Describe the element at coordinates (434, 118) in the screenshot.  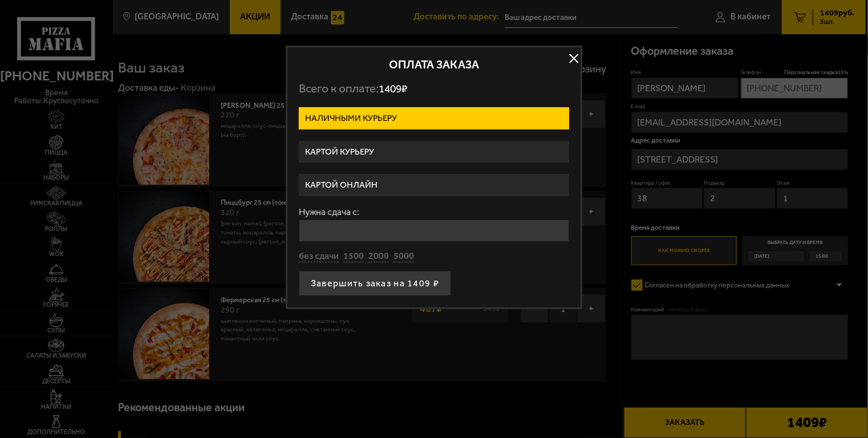
I see `label: Наличными курьеру` at that location.